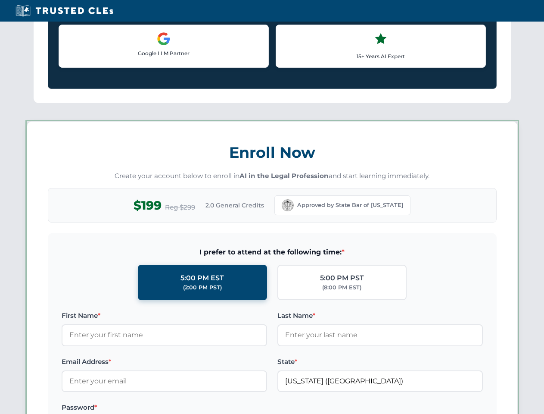  I want to click on img: California Bar, so click(288, 205).